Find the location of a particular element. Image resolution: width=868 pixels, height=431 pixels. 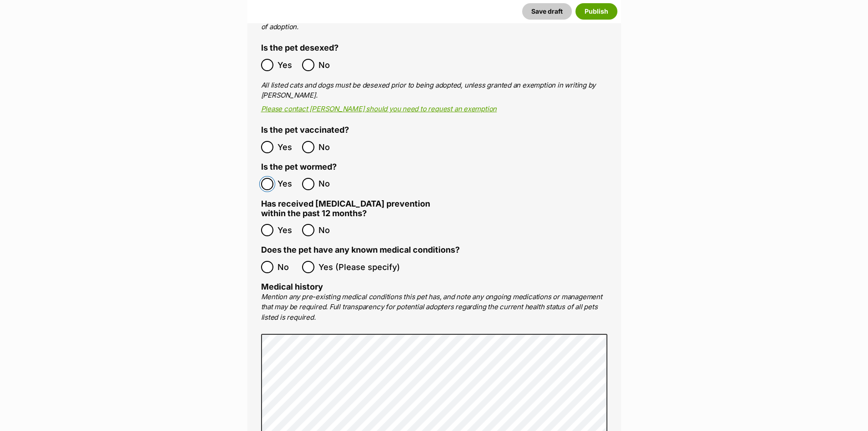

button: Publish is located at coordinates (597, 12).